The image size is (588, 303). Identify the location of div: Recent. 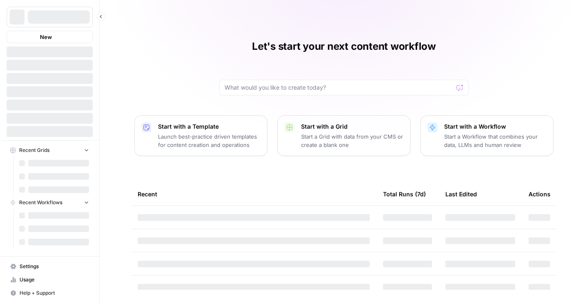
(254, 194).